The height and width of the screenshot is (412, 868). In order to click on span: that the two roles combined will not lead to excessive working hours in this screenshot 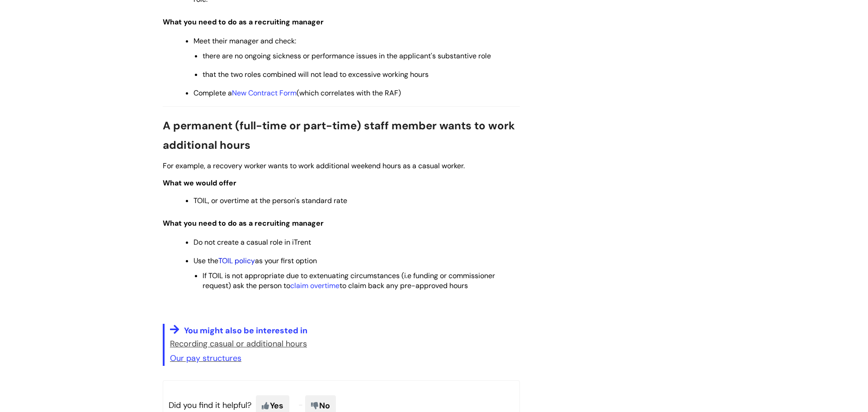, I will do `click(316, 74)`.